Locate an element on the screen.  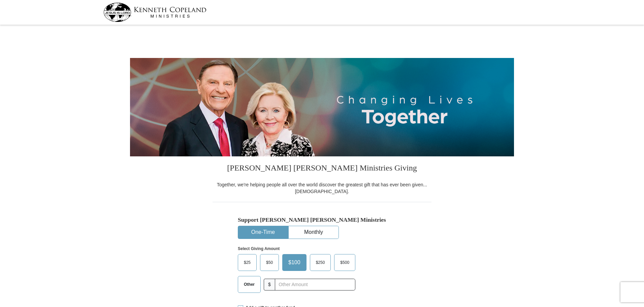
button: Monthly is located at coordinates (314, 232).